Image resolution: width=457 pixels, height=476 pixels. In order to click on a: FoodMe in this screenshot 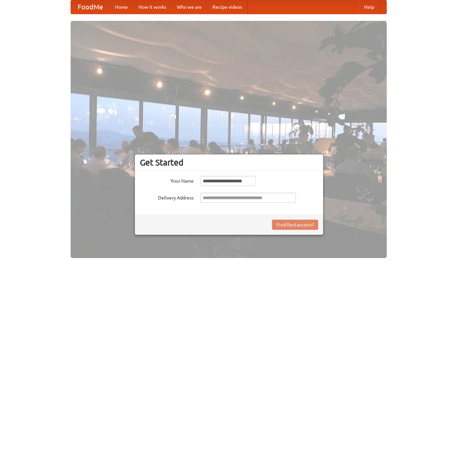, I will do `click(90, 7)`.